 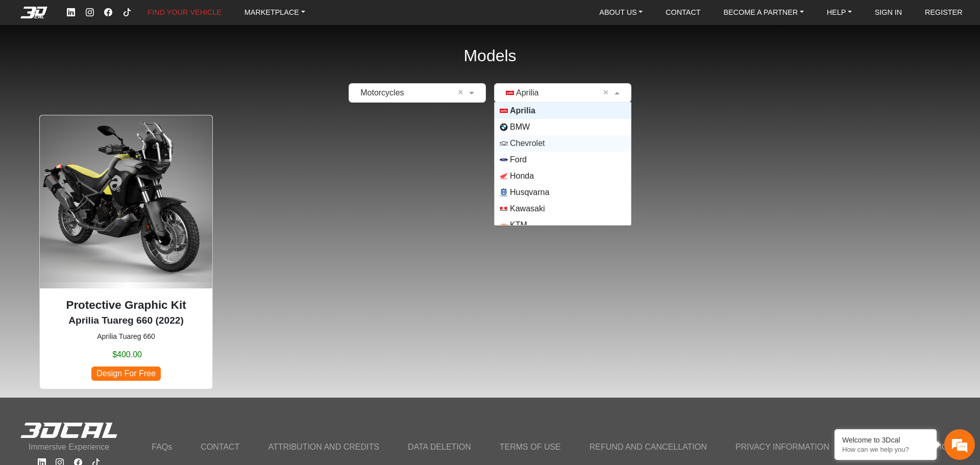 I want to click on div: Aprilia Tuareg 660, so click(x=126, y=251).